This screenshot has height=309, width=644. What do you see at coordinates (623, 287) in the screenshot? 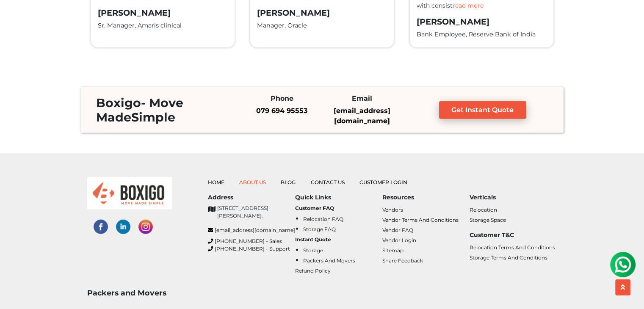
I see `button: scroll up` at bounding box center [623, 287].